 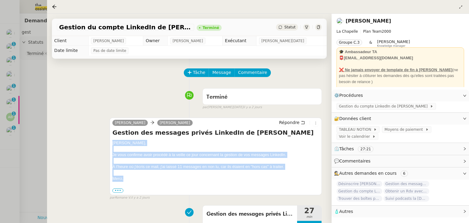 I want to click on td: Date limite, so click(x=70, y=51).